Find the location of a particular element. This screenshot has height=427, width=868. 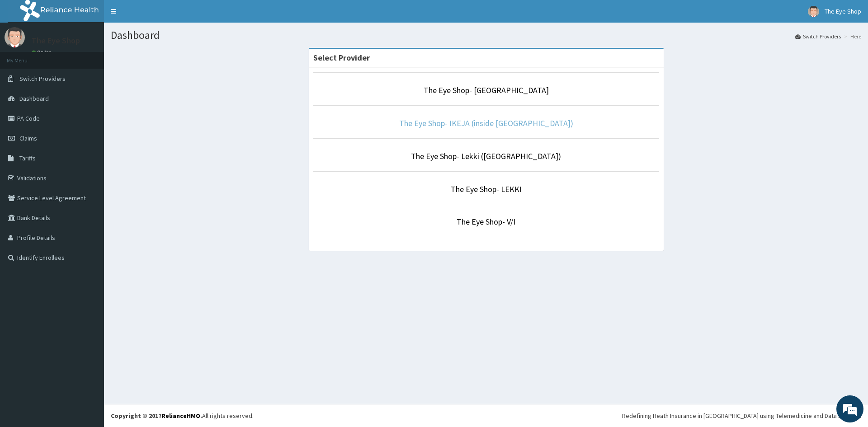

a: The Eye Shop- V/I is located at coordinates (486, 221).